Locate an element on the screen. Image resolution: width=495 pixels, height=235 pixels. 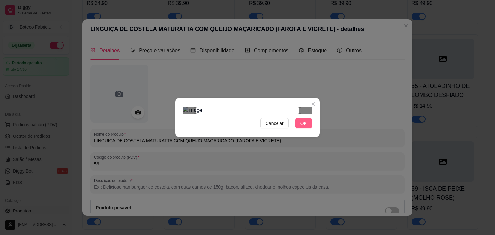
span: OK is located at coordinates (304, 123).